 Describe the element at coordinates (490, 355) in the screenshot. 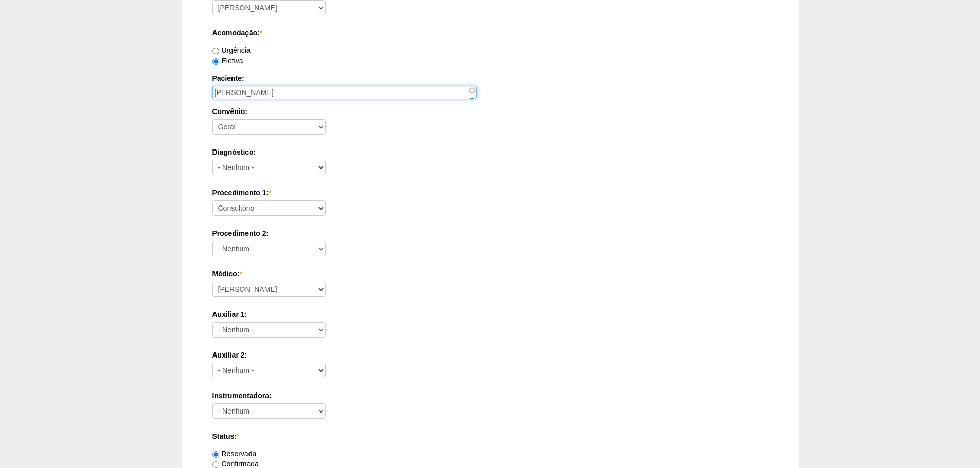

I see `label: Auxiliar 2:` at that location.